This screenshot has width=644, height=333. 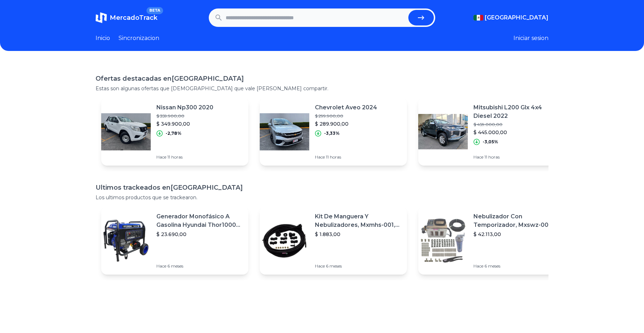 I want to click on p: Nebulizador Con Temporizador, Mxswz-009, 50m, 40 Boquillas, so click(x=517, y=221).